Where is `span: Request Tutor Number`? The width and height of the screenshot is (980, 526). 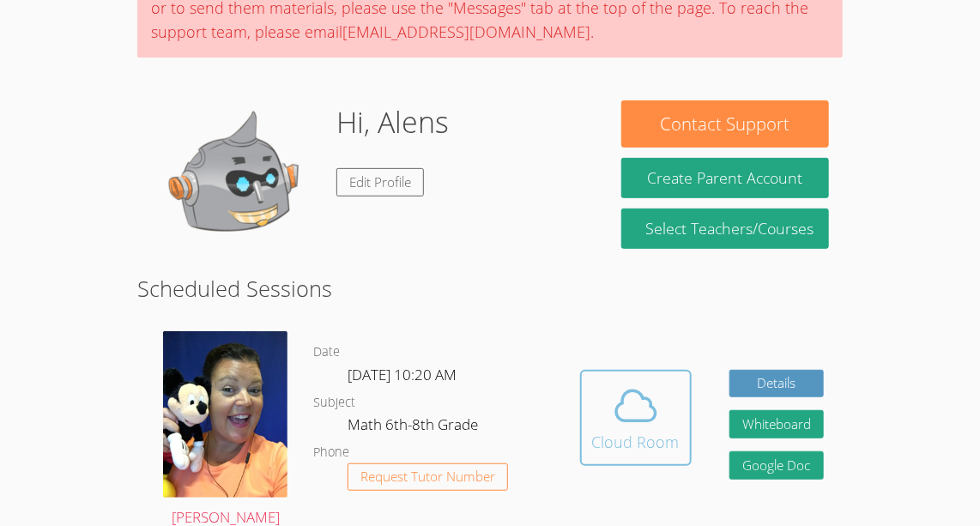 span: Request Tutor Number is located at coordinates (427, 477).